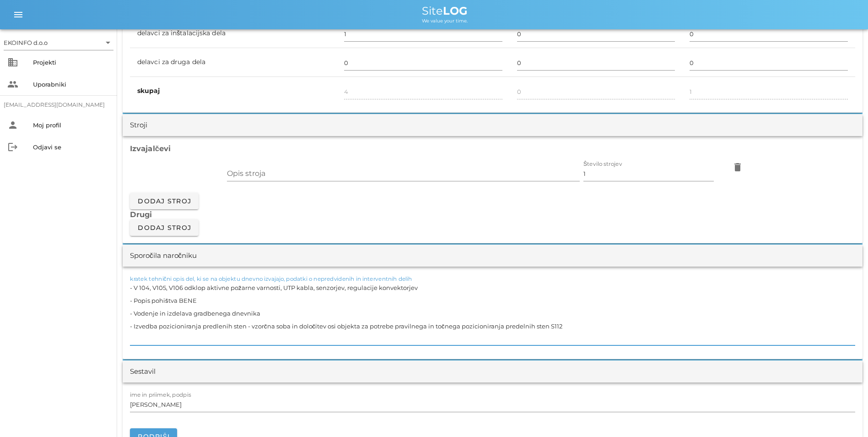 This screenshot has width=868, height=437. I want to click on b: LOG, so click(455, 11).